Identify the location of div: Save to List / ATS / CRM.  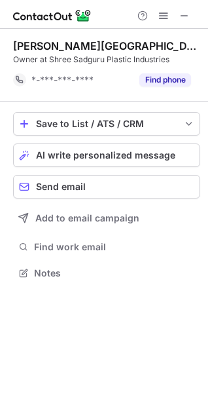
(107, 124).